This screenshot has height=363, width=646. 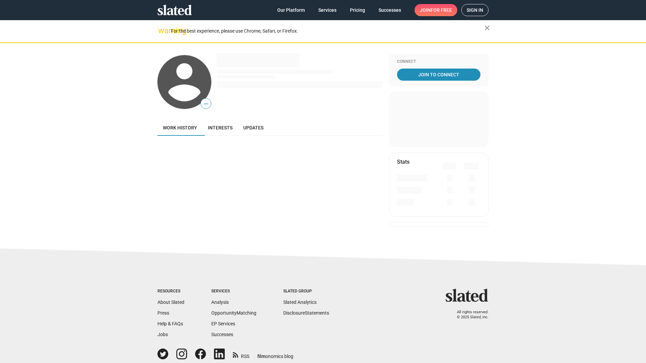 I want to click on a: Analysis, so click(x=220, y=303).